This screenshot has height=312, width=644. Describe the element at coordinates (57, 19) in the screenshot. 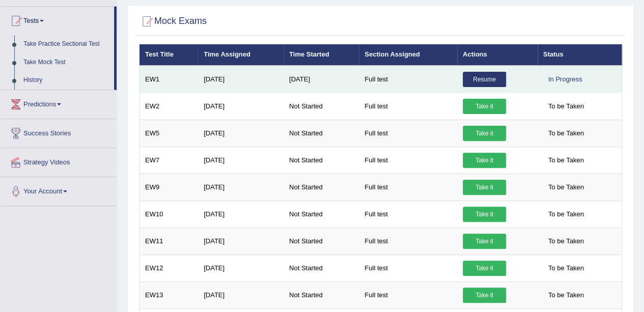

I see `a: Tests` at that location.